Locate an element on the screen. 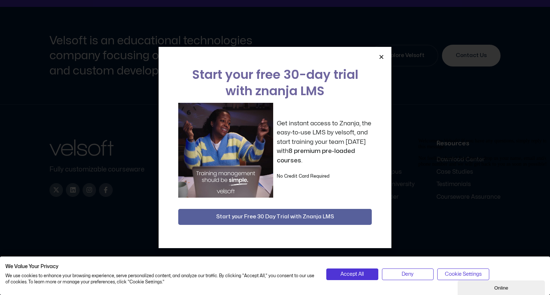  h2: We Value Your Privacy is located at coordinates (160, 267).